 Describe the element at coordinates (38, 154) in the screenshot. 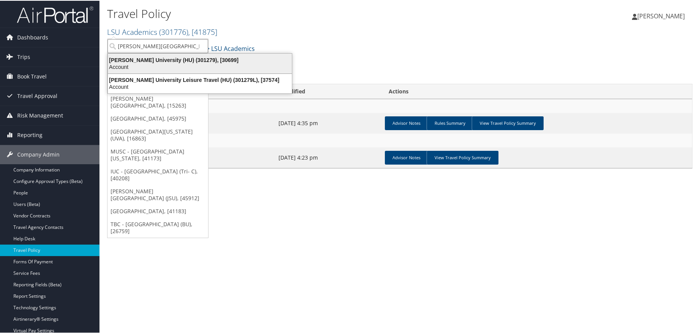

I see `span: Company Admin` at that location.